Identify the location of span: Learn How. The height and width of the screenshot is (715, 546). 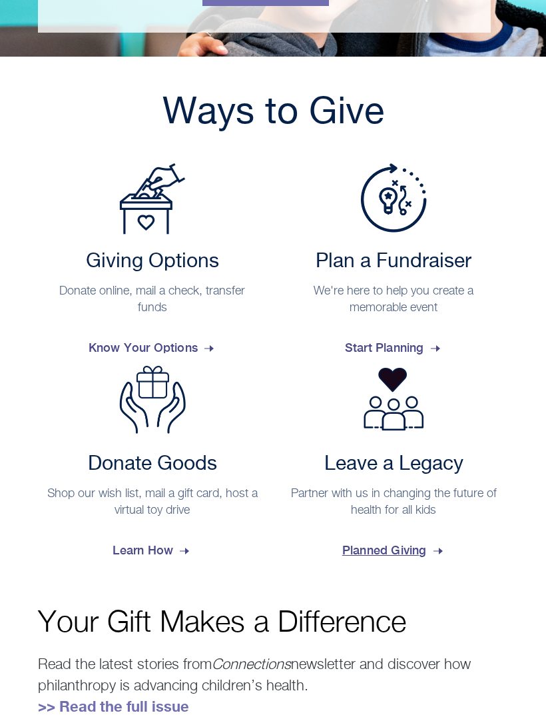
(152, 550).